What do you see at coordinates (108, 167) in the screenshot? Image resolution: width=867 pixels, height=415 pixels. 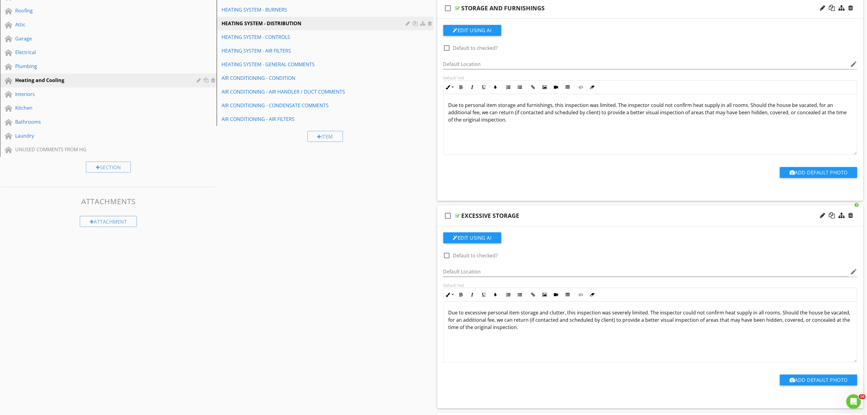 I see `div: Section` at bounding box center [108, 167].